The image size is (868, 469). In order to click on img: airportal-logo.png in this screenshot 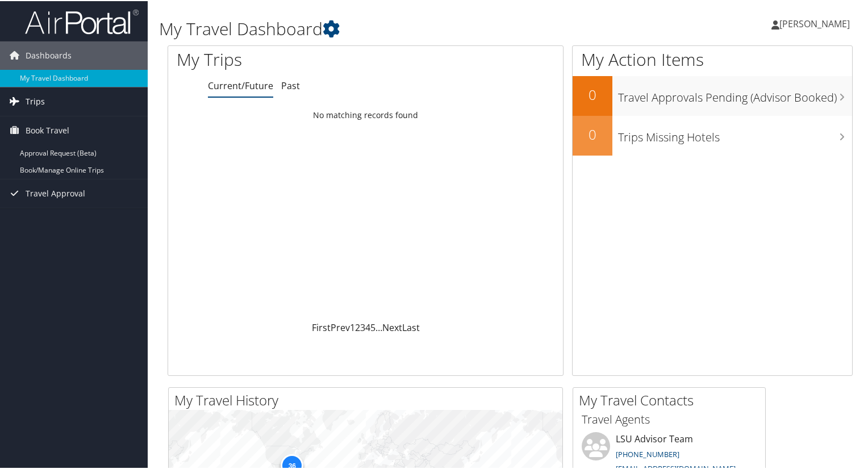, I will do `click(82, 21)`.